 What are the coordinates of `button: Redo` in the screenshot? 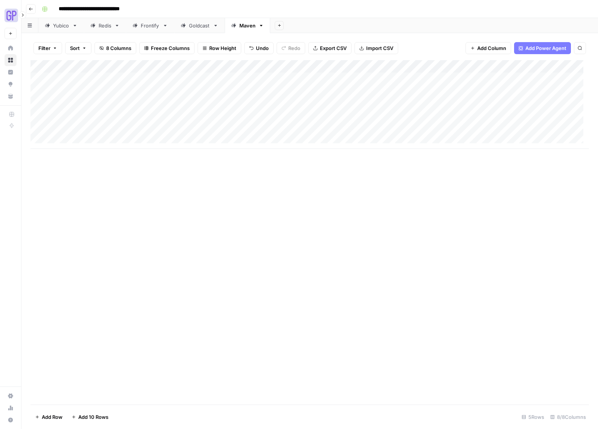 It's located at (291, 48).